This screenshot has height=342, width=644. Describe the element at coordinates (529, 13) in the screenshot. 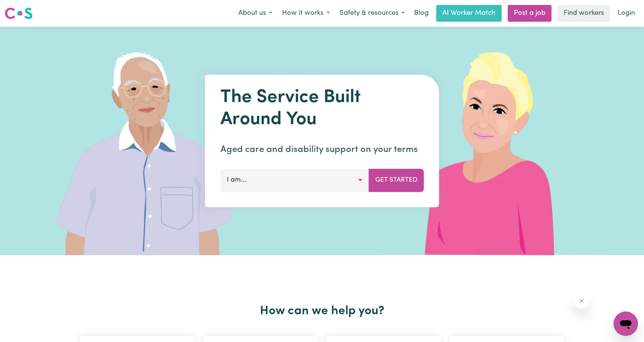

I see `a: Post a job` at that location.